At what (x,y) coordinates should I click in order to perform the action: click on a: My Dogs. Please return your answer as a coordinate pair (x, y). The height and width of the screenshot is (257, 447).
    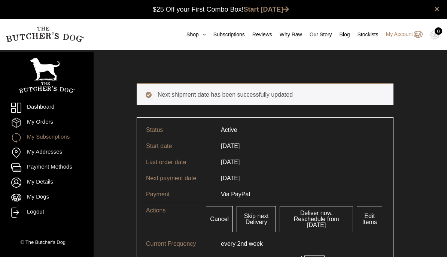
    Looking at the image, I should click on (47, 197).